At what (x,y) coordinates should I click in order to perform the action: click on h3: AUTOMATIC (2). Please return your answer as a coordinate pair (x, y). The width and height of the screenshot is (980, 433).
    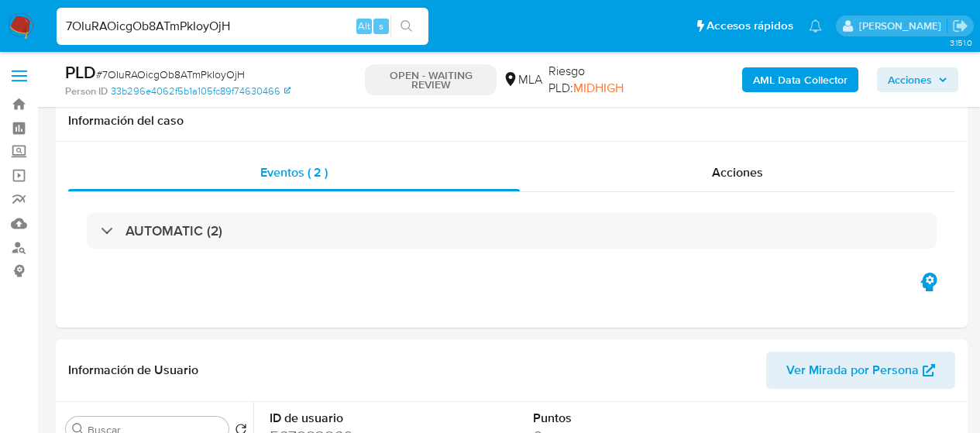
    Looking at the image, I should click on (173, 231).